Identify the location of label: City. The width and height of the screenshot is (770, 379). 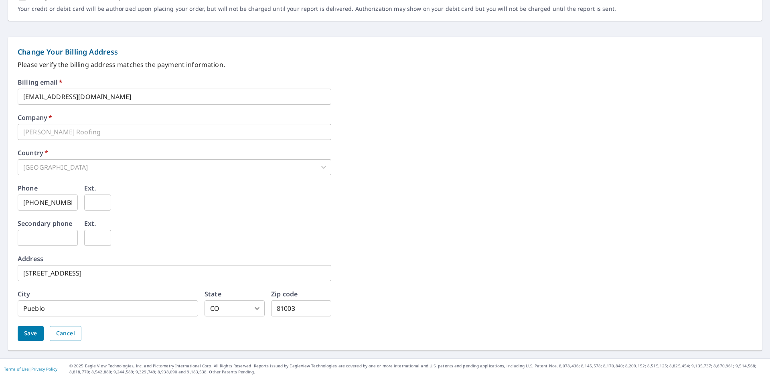
(24, 294).